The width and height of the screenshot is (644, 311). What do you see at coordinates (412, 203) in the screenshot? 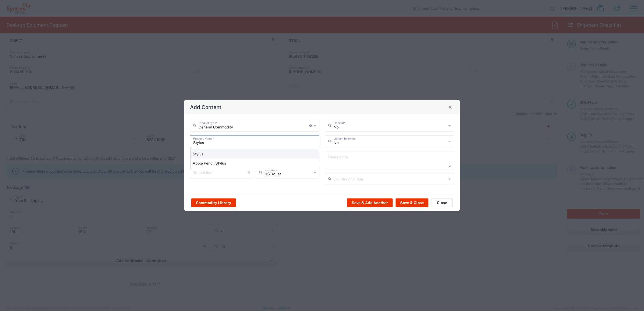
I see `button: Save & Close` at bounding box center [412, 203].